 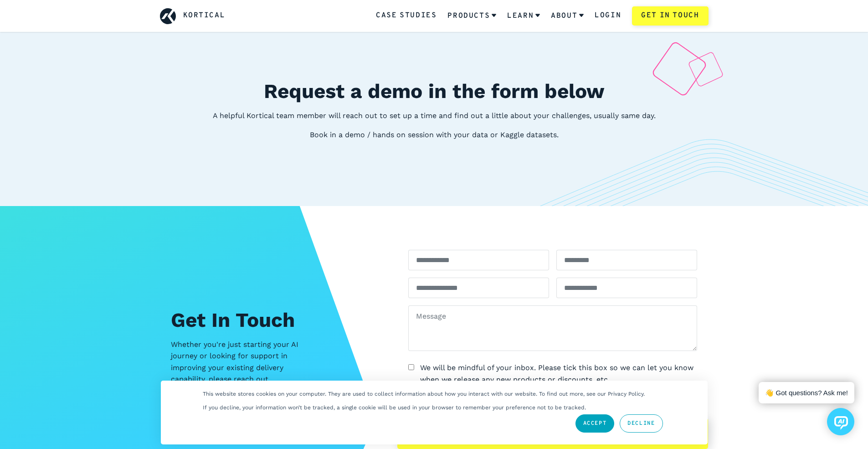 I want to click on p: A helpful Kortical team member will reach out to set up a time and find out a little about your c..., so click(x=434, y=116).